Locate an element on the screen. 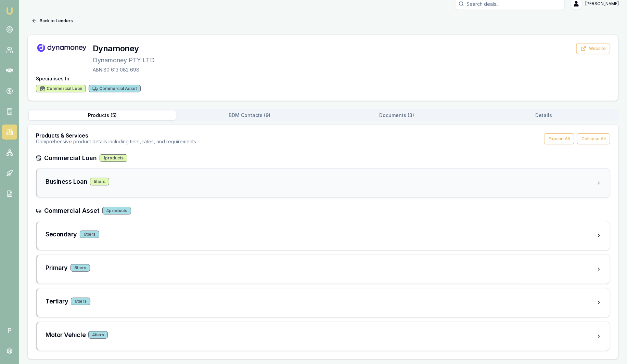  h3: Secondary is located at coordinates (61, 234).